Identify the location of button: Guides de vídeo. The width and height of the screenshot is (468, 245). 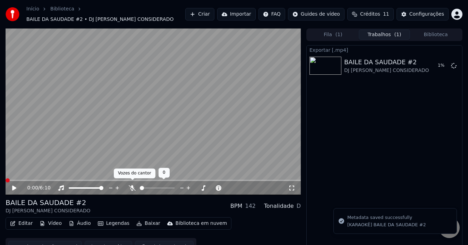
(316, 14).